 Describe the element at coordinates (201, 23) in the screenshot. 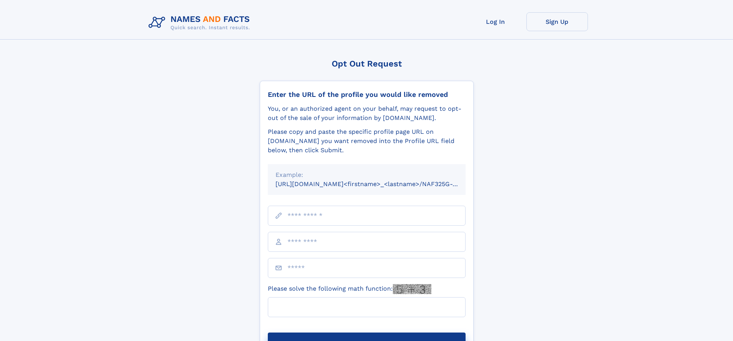

I see `img: Logo Names and Facts` at that location.